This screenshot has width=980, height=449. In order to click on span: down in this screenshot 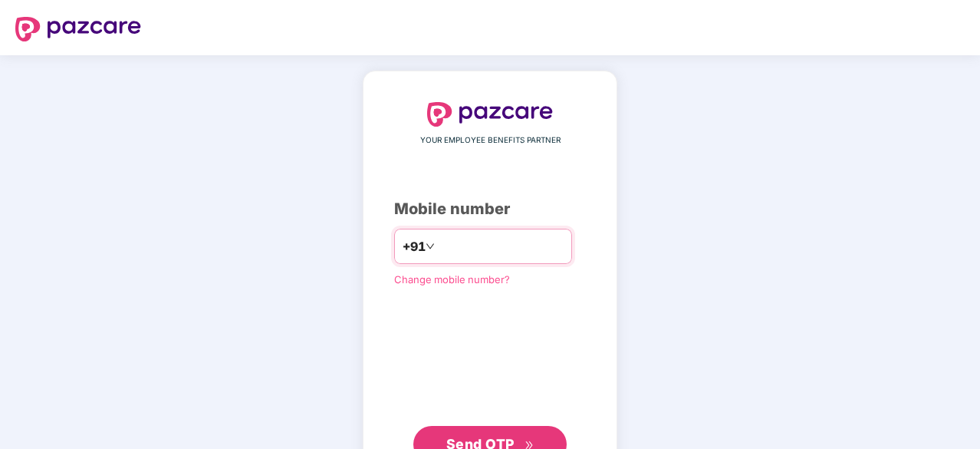, I will do `click(430, 246)`.